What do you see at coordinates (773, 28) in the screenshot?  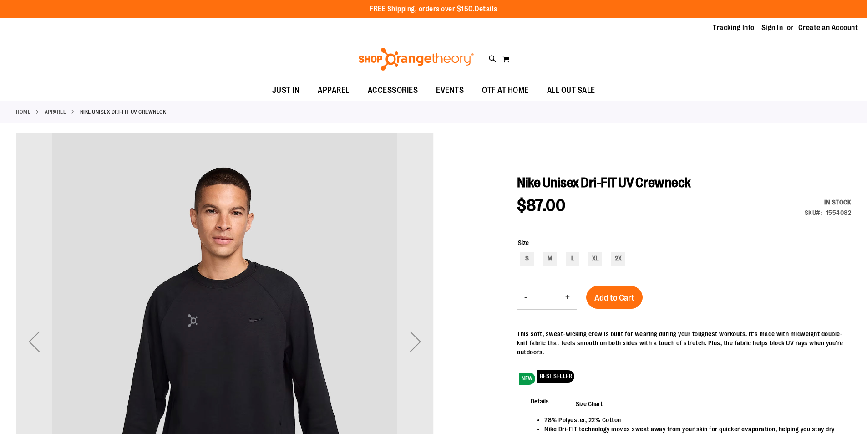 I see `a: Sign In` at bounding box center [773, 28].